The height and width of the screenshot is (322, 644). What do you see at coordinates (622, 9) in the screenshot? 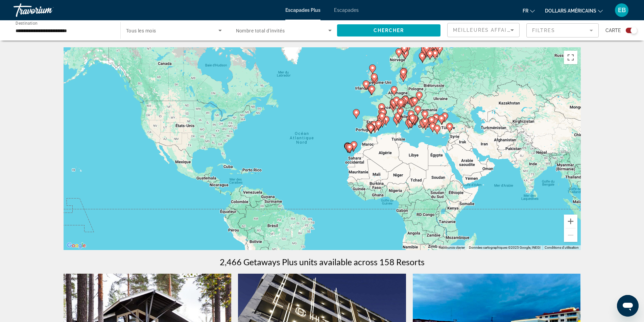
I see `font: EB` at bounding box center [622, 9].